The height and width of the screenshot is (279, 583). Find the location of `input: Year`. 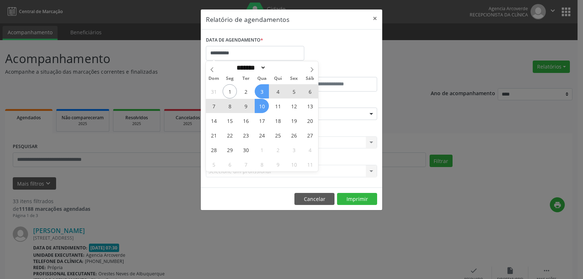

input: Year is located at coordinates (278, 67).